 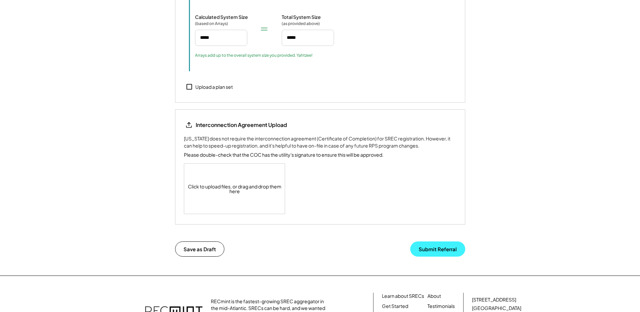 I want to click on a: About, so click(x=434, y=296).